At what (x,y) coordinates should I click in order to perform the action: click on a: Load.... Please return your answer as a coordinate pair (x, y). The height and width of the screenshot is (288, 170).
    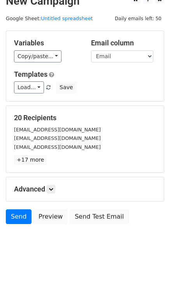
    Looking at the image, I should click on (29, 87).